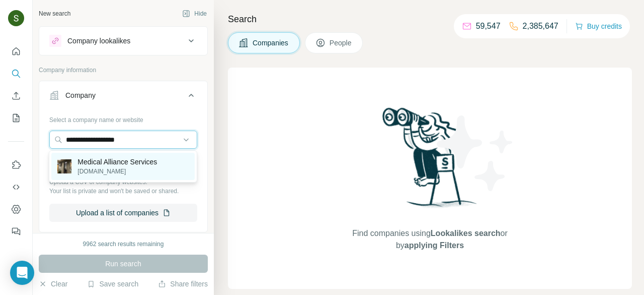  What do you see at coordinates (430, 160) in the screenshot?
I see `img: Surfe Illustration - Woman searching with binoculars` at bounding box center [430, 160].